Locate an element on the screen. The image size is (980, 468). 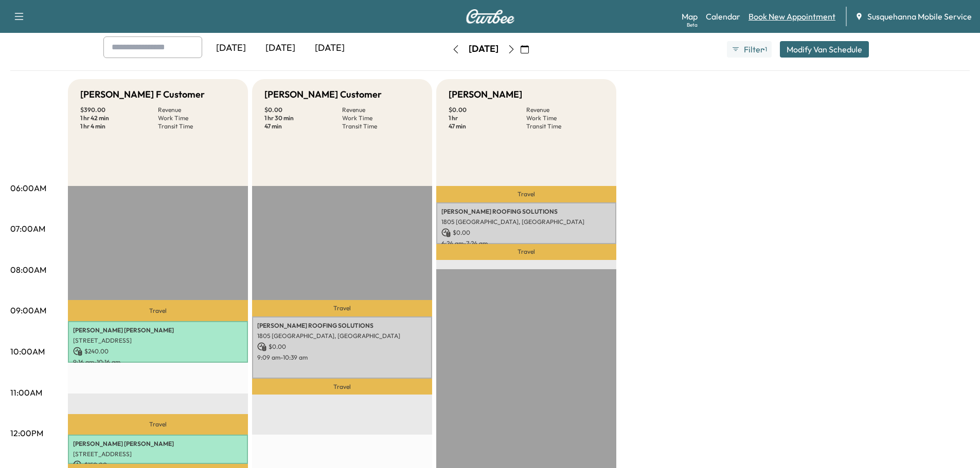
span: Filter is located at coordinates (753, 49).